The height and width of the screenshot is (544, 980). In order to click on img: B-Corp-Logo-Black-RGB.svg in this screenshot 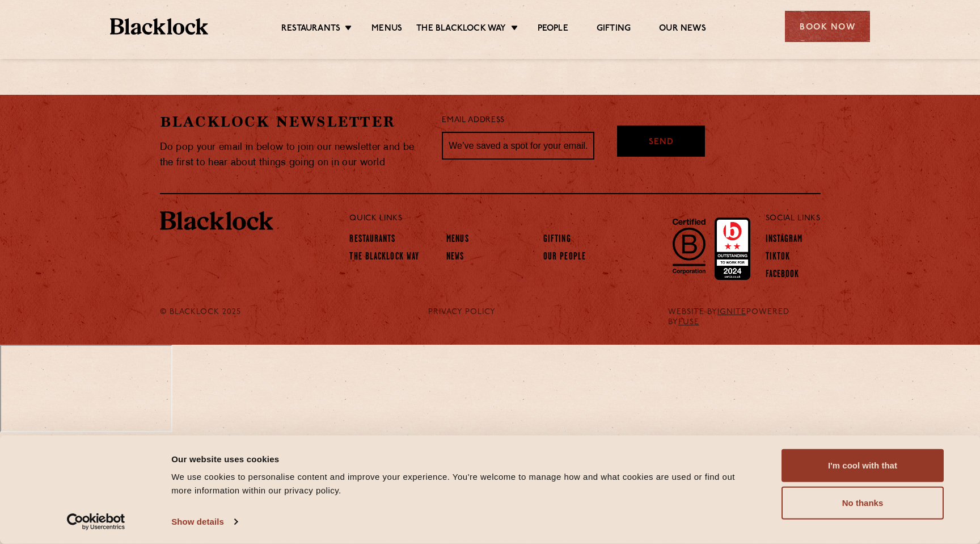, I will do `click(690, 246)`.